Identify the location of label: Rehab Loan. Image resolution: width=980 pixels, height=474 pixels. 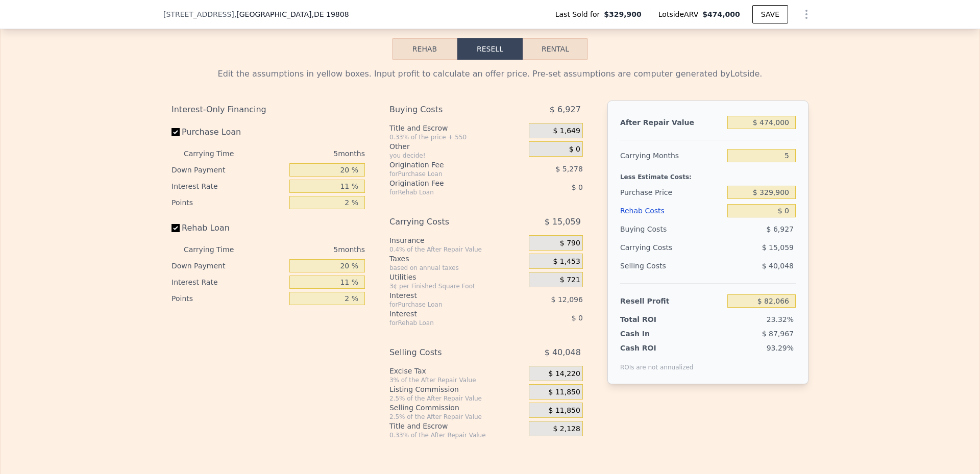
(228, 228).